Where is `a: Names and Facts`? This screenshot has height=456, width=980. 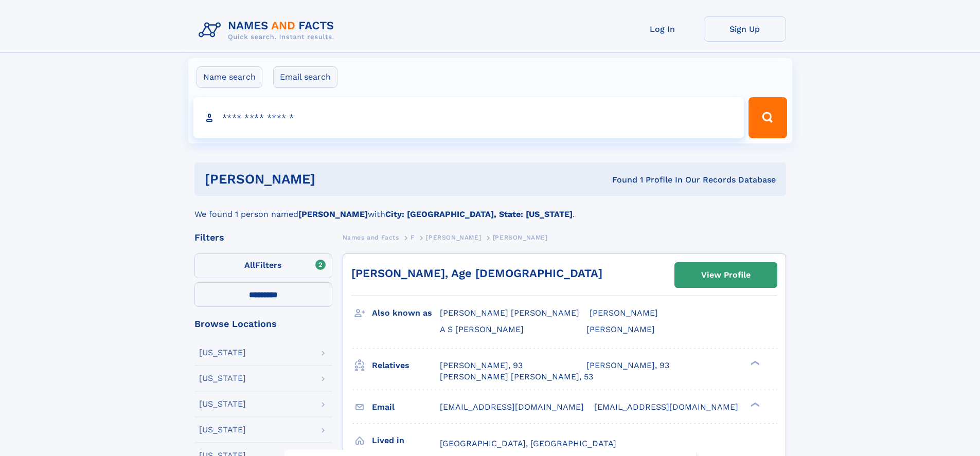
a: Names and Facts is located at coordinates (371, 237).